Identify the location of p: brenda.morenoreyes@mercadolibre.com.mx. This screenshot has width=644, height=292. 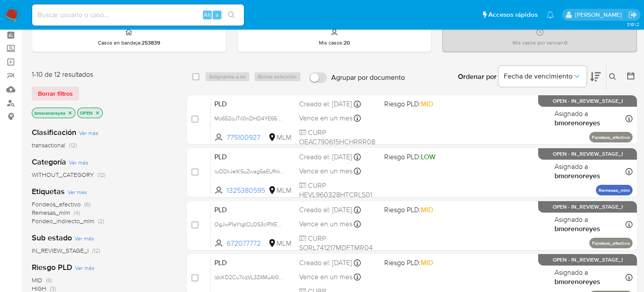
(600, 15).